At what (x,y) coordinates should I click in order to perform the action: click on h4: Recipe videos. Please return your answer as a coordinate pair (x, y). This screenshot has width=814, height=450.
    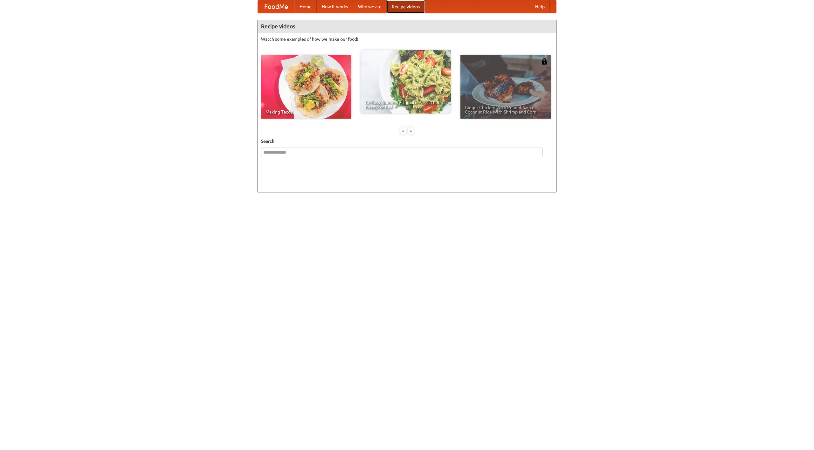
    Looking at the image, I should click on (407, 26).